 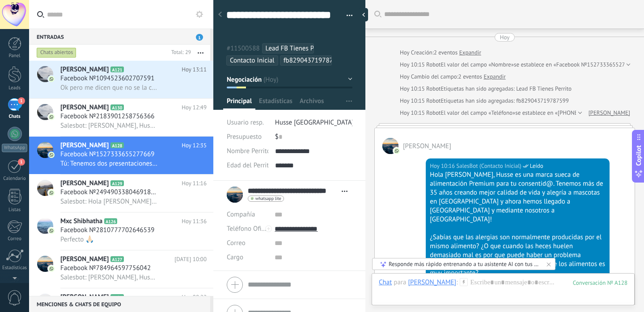 What do you see at coordinates (194, 108) in the screenshot?
I see `span: Hoy 12:49` at bounding box center [194, 108].